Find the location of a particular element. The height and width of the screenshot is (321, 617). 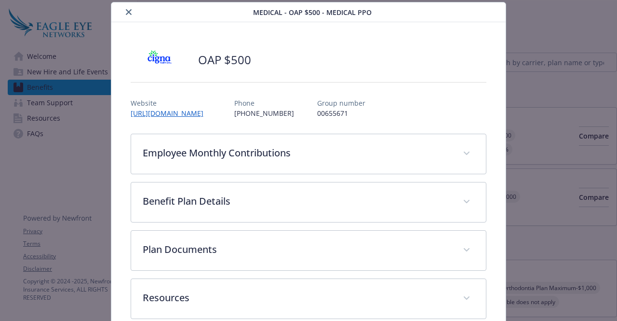

p: Resources is located at coordinates (297, 297).